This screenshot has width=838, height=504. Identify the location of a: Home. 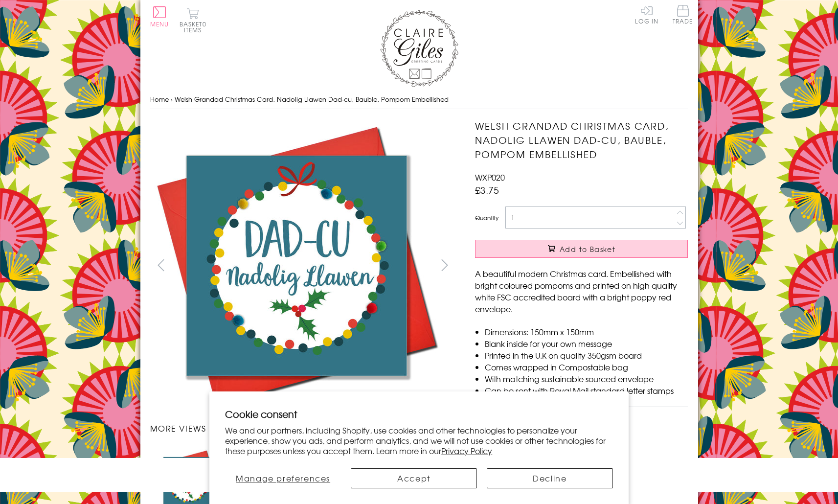
(159, 99).